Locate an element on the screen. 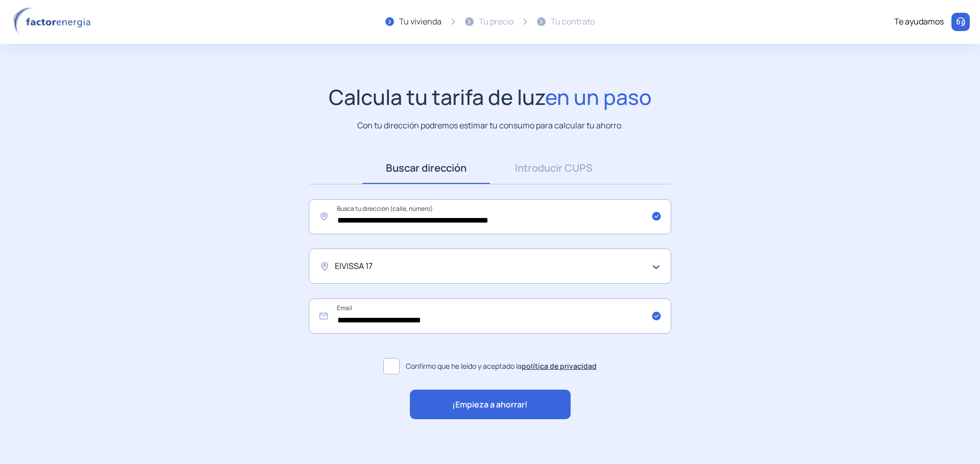 The width and height of the screenshot is (980, 464). img: llamar is located at coordinates (960, 22).